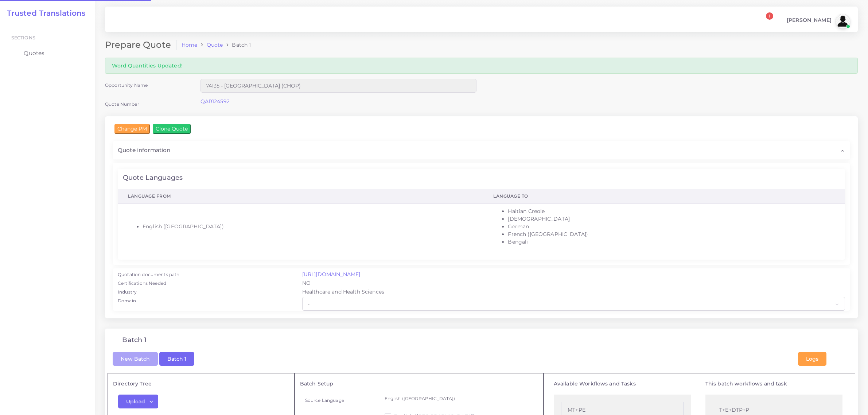  Describe the element at coordinates (153, 178) in the screenshot. I see `h4: Quote Languages` at that location.